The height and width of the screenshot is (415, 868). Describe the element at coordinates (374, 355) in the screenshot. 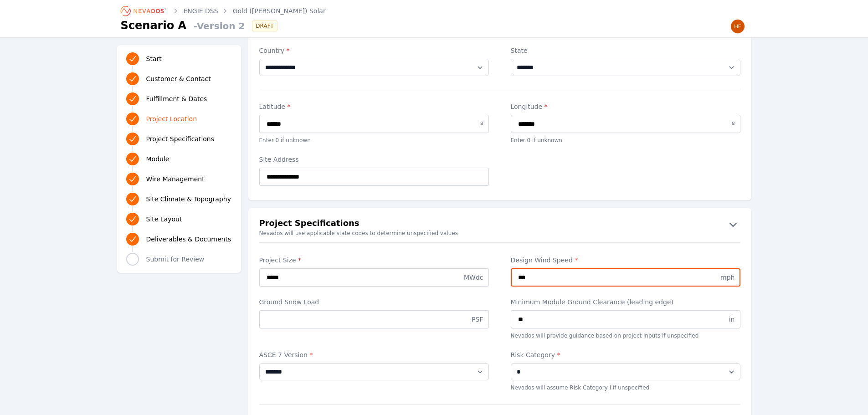

I see `label: ASCE 7 Version` at that location.